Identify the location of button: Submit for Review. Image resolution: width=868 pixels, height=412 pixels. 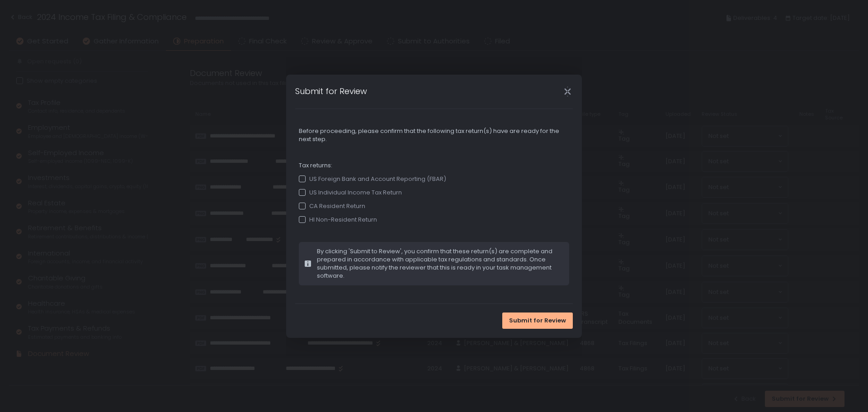
(537, 321).